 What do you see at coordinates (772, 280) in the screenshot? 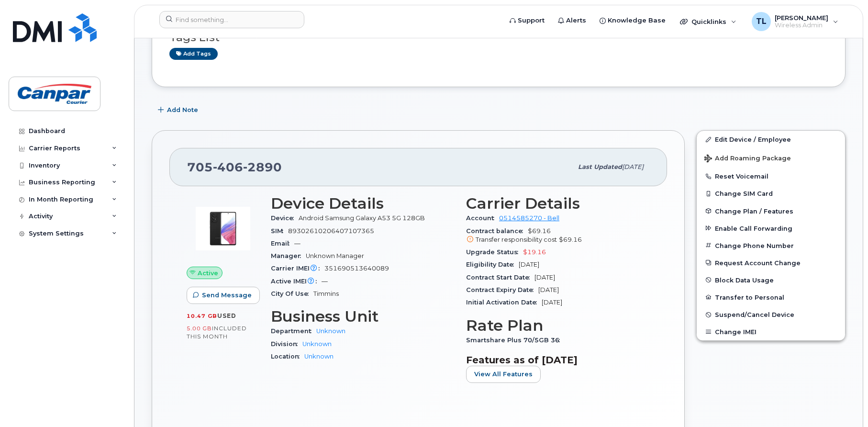
I see `button: Block Data Usage` at bounding box center [772, 280].